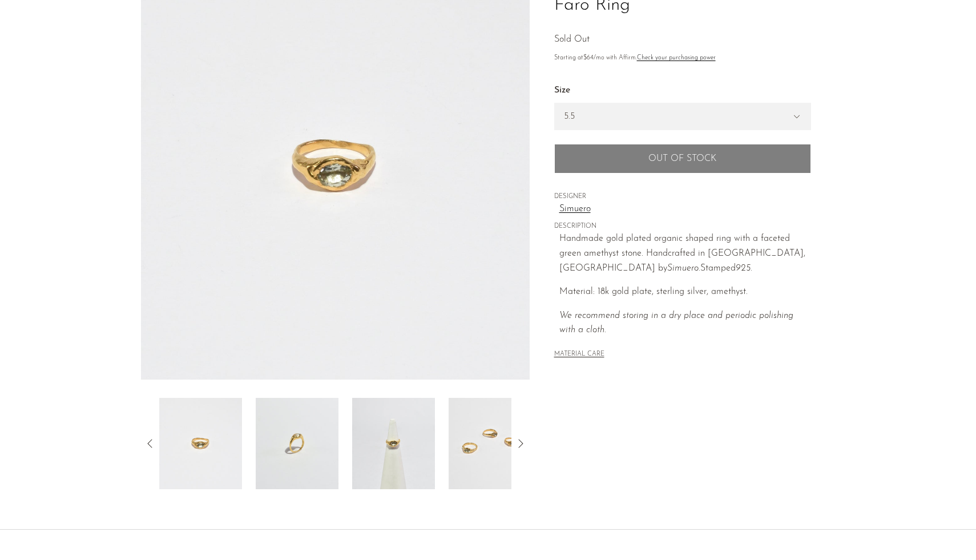 The height and width of the screenshot is (560, 976). Describe the element at coordinates (589, 58) in the screenshot. I see `span: $64` at that location.